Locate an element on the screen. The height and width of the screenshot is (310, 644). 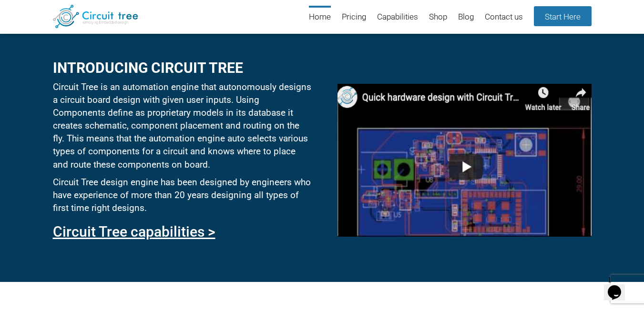
a: Start Here is located at coordinates (562, 16).